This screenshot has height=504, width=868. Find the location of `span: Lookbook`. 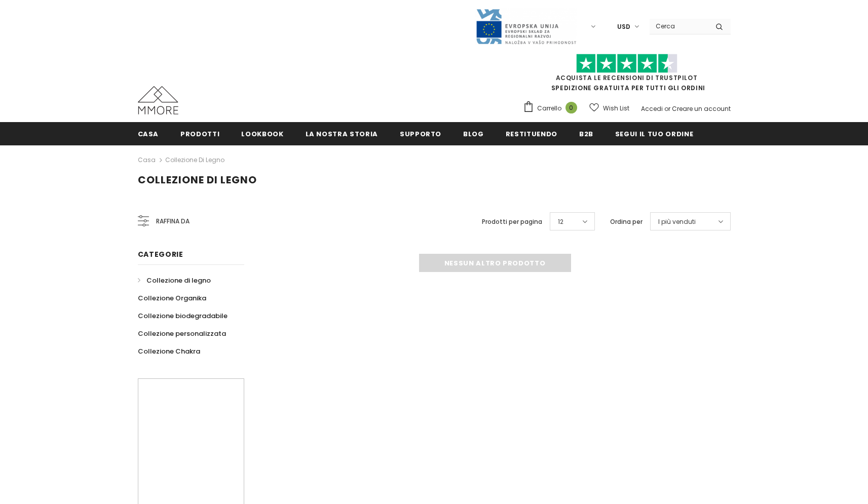

span: Lookbook is located at coordinates (262, 134).